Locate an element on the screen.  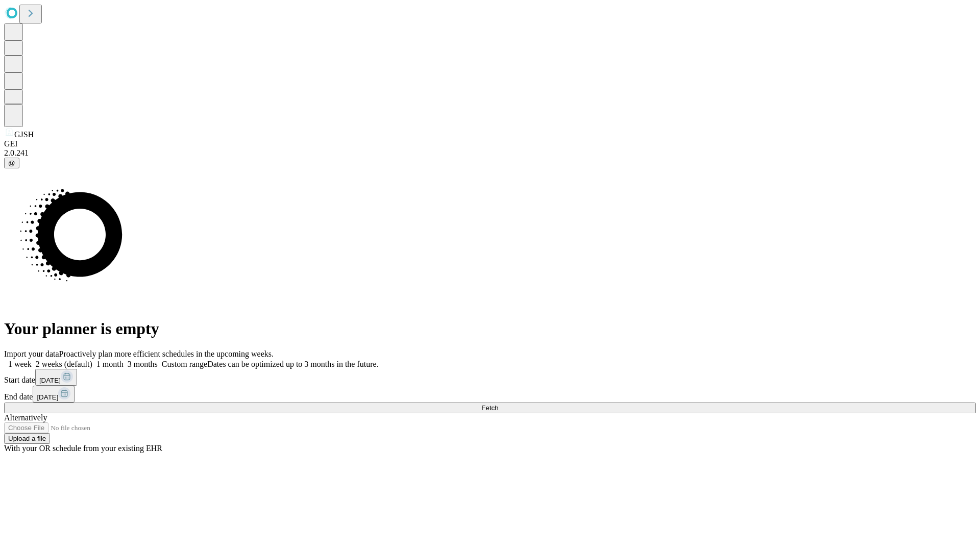
span: With your OR schedule from your existing EHR is located at coordinates (83, 447).